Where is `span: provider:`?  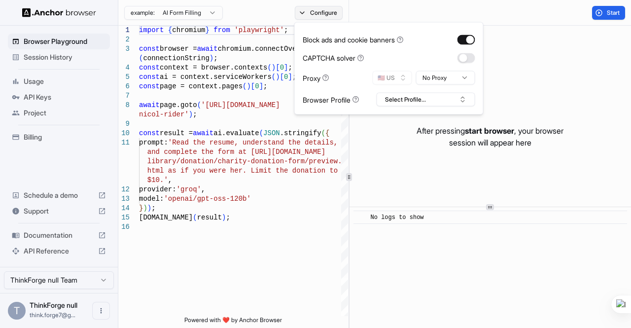
span: provider: is located at coordinates (158, 189).